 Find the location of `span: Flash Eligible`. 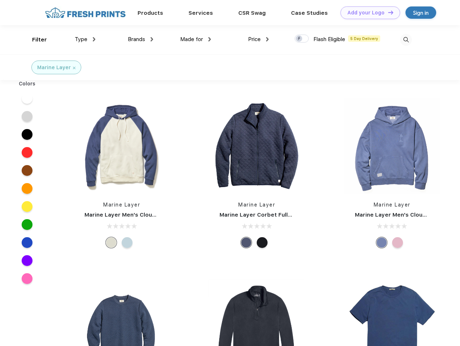

span: Flash Eligible is located at coordinates (329, 39).